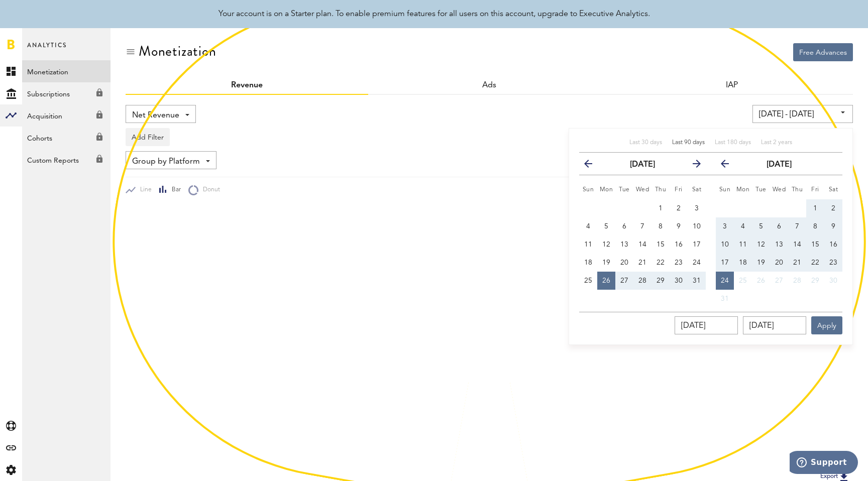 The width and height of the screenshot is (868, 481). Describe the element at coordinates (797, 226) in the screenshot. I see `span: 7` at that location.